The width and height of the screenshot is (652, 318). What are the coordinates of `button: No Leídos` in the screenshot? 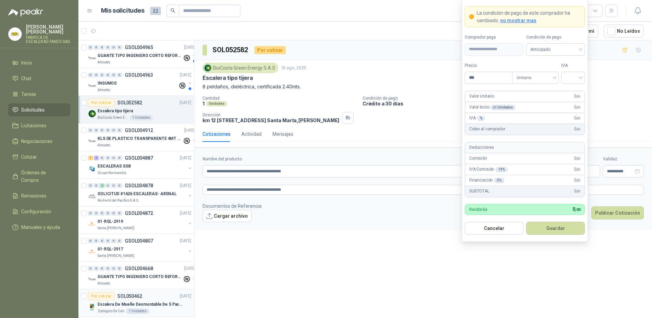 It's located at (623, 31).